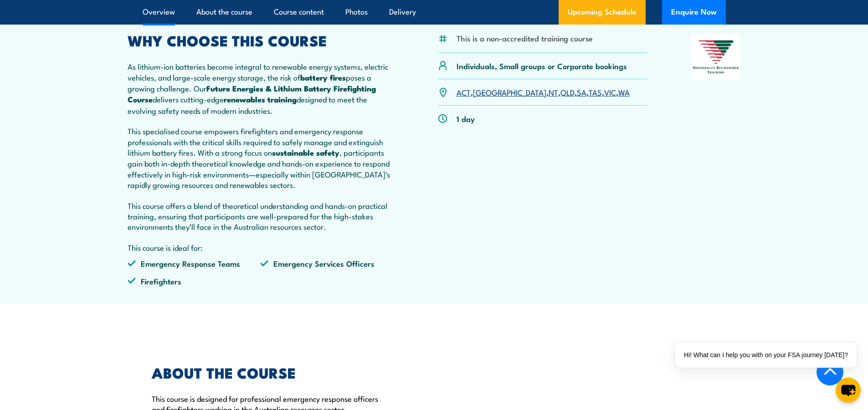 This screenshot has width=868, height=410. Describe the element at coordinates (323, 77) in the screenshot. I see `strong: battery fires` at that location.